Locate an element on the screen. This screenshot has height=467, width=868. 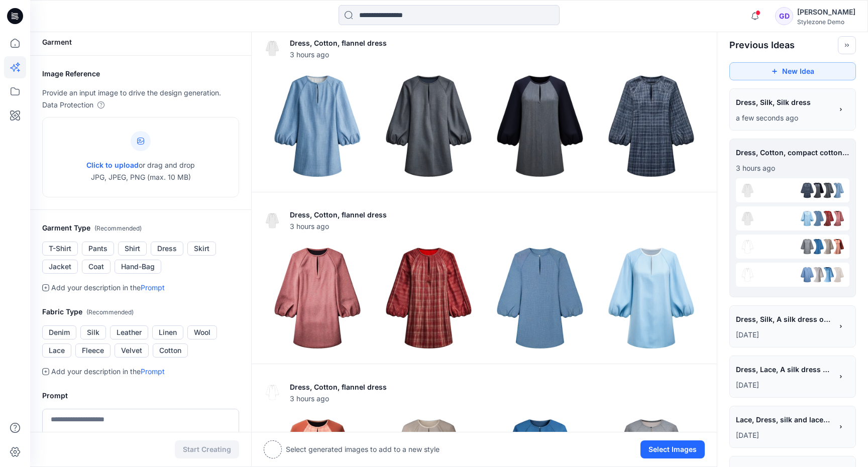
button: Pants is located at coordinates (98, 248).